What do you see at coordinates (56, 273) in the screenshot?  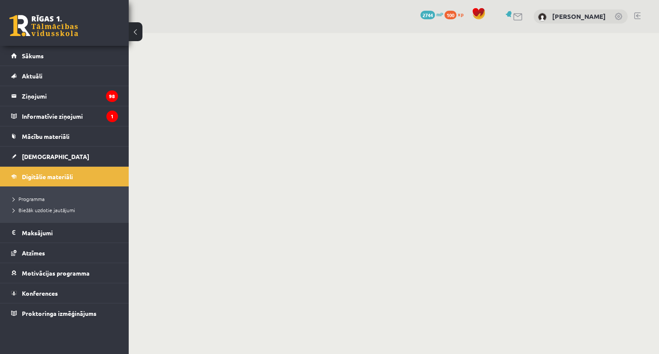 I see `span: Motivācijas programma` at bounding box center [56, 273].